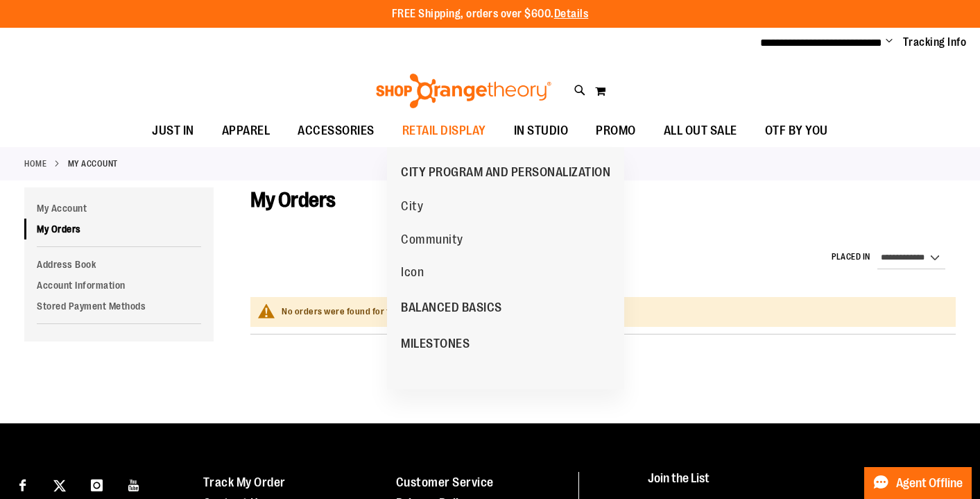 The width and height of the screenshot is (980, 499). Describe the element at coordinates (444, 482) in the screenshot. I see `a: Customer Service` at that location.